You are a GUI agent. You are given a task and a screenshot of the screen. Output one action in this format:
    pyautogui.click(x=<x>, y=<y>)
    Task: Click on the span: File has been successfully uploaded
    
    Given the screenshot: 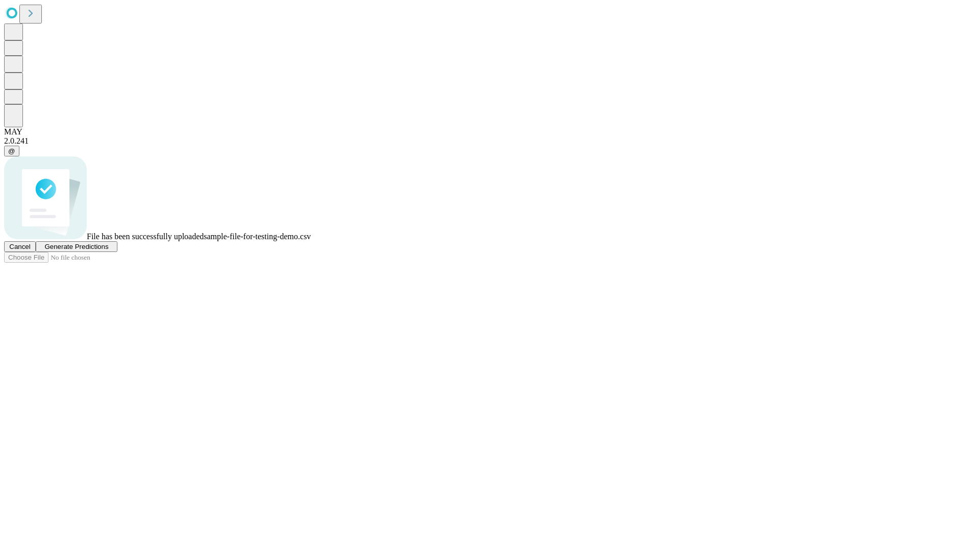 What is the action you would take?
    pyautogui.click(x=145, y=236)
    